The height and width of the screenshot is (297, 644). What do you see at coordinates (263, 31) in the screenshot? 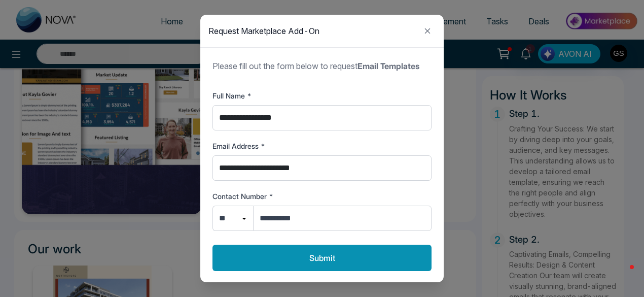
I see `h2: Request Marketplace Add-On` at bounding box center [263, 31].